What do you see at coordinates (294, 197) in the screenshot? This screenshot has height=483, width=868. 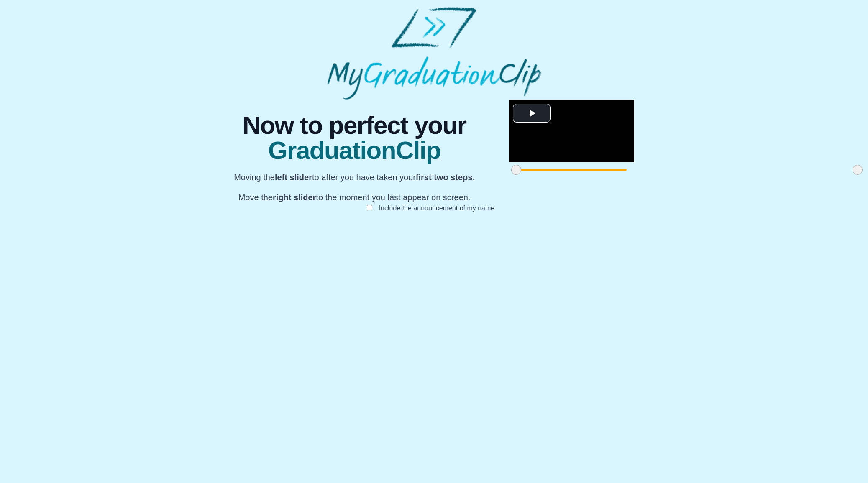 I see `b: right slider` at bounding box center [294, 197].